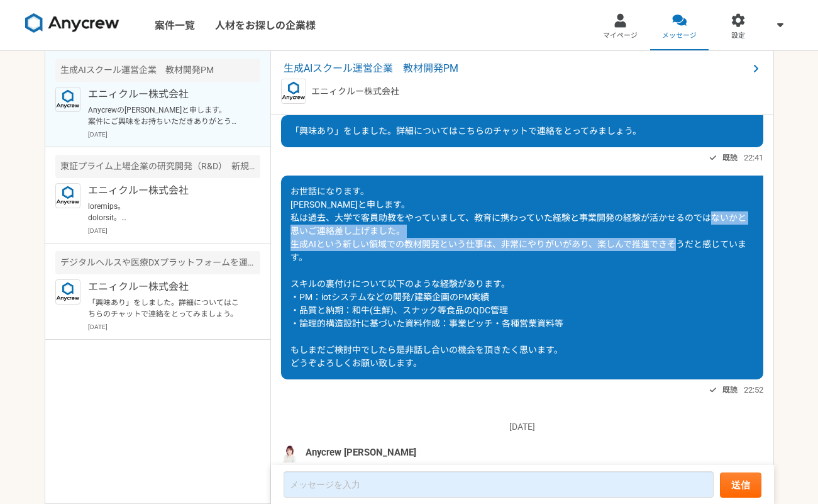 The width and height of the screenshot is (818, 504). Describe the element at coordinates (738, 35) in the screenshot. I see `span: 設定` at that location.